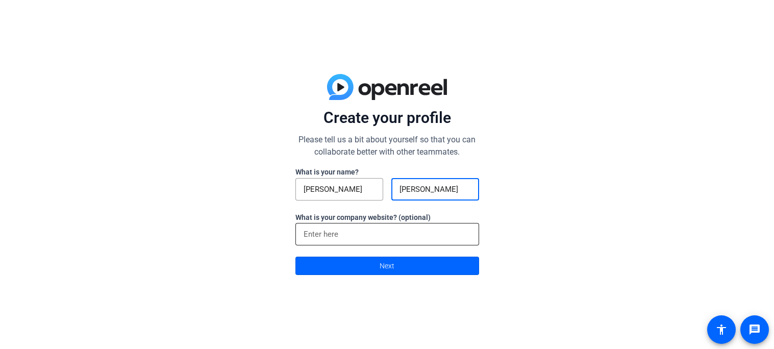 The image size is (774, 349). Describe the element at coordinates (327, 172) in the screenshot. I see `label: What is your name?` at that location.